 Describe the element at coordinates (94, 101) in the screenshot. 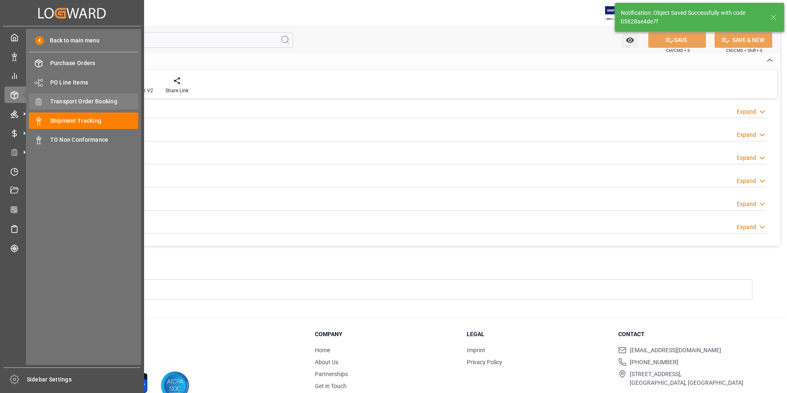

I see `span: Transport Order Booking` at that location.